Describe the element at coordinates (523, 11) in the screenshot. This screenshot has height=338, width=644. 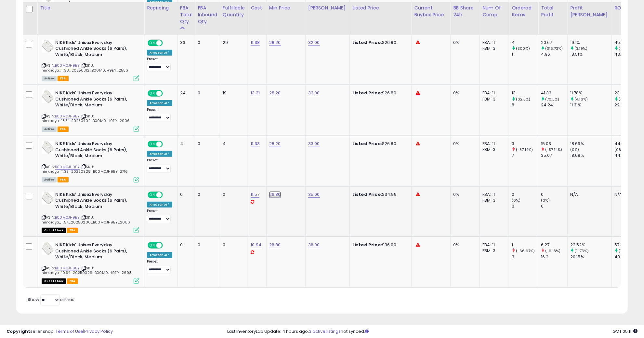
I see `div: Ordered Items` at that location.